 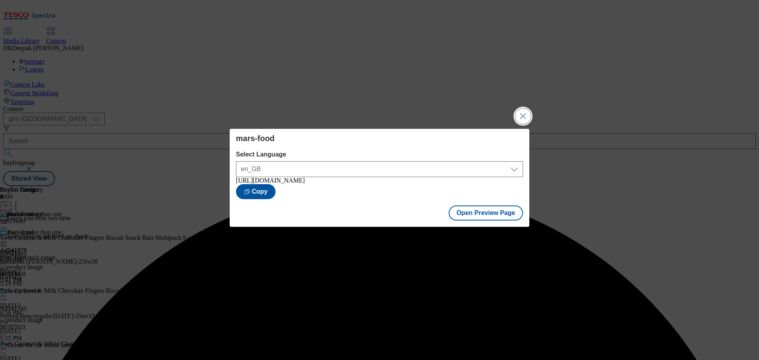 What do you see at coordinates (379, 155) in the screenshot?
I see `label: Select Language` at bounding box center [379, 155].